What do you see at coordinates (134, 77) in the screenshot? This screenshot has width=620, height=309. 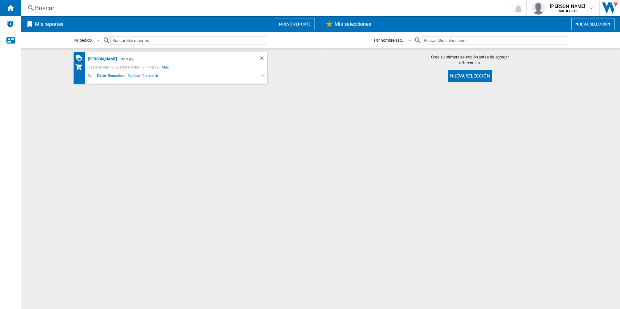 I see `span: Duplicar` at bounding box center [134, 77].